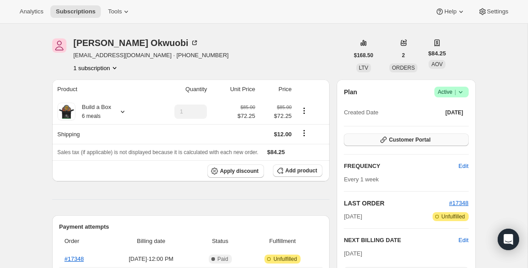 This screenshot has width=528, height=268. Describe the element at coordinates (191, 227) in the screenshot. I see `h2: Payment attempts` at that location.